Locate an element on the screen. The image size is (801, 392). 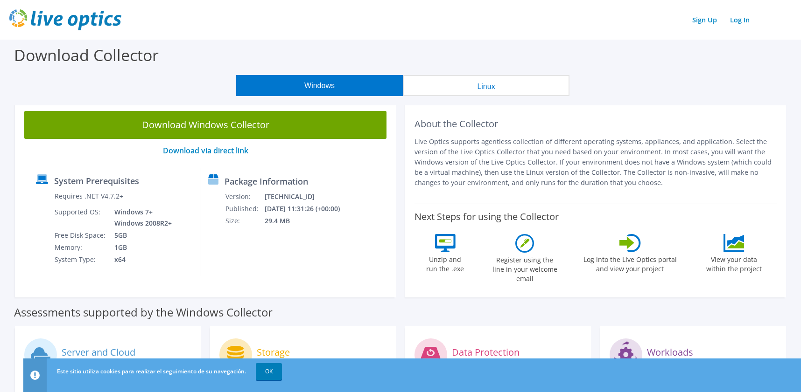
button: Linux is located at coordinates (486, 85).